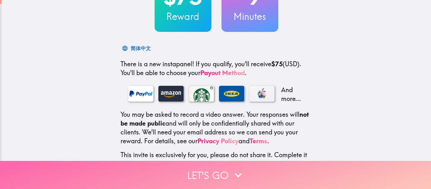 The width and height of the screenshot is (431, 189). I want to click on p: And more..., so click(292, 94).